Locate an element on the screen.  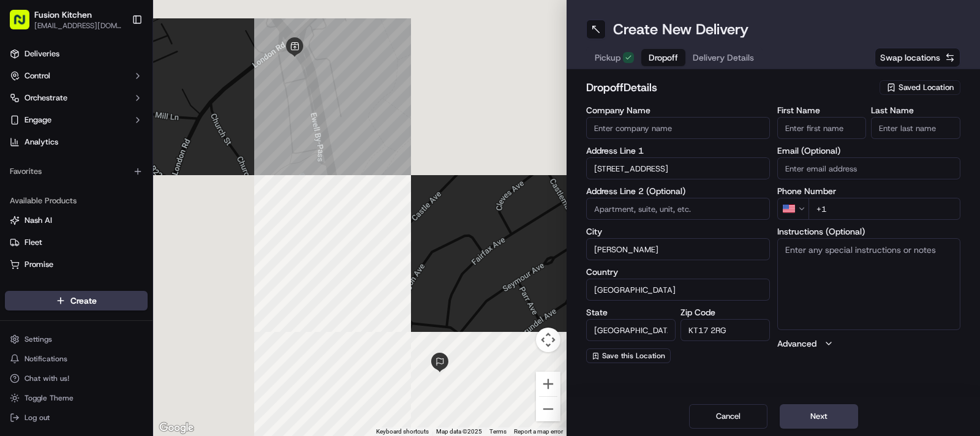
span: Deliveries is located at coordinates (42, 54).